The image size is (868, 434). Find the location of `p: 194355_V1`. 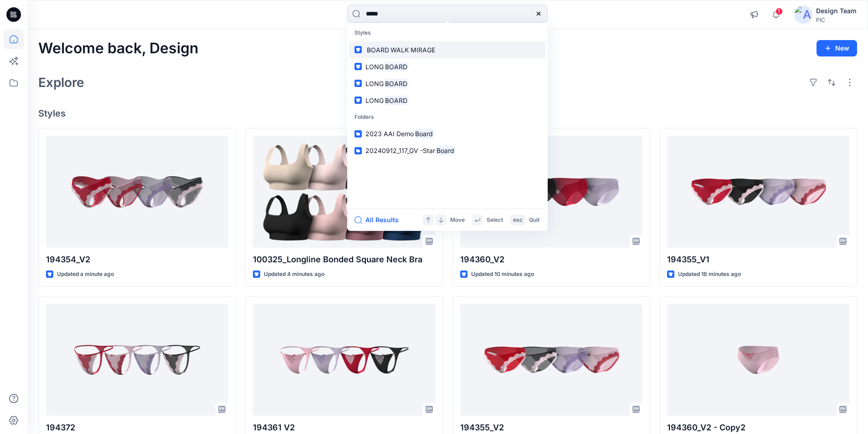

p: 194355_V1 is located at coordinates (758, 259).